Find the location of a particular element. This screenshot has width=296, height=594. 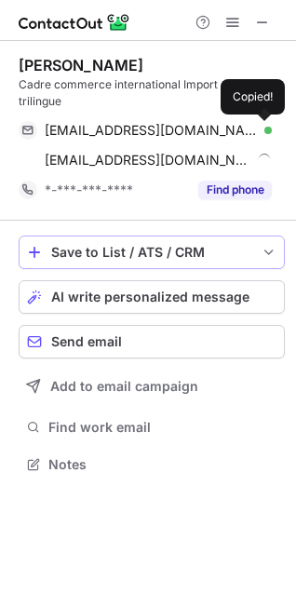

button: save-profile-one-click is located at coordinates (152, 252).